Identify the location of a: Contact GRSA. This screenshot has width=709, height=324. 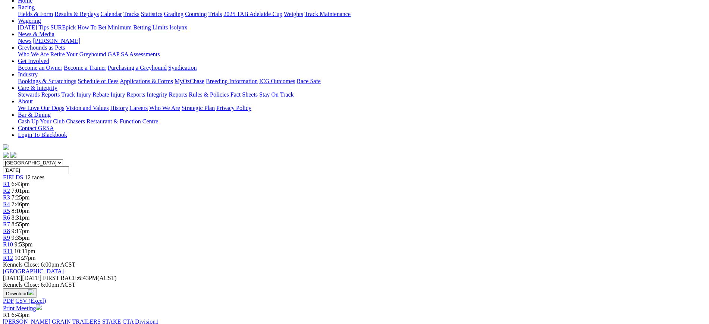
(36, 128).